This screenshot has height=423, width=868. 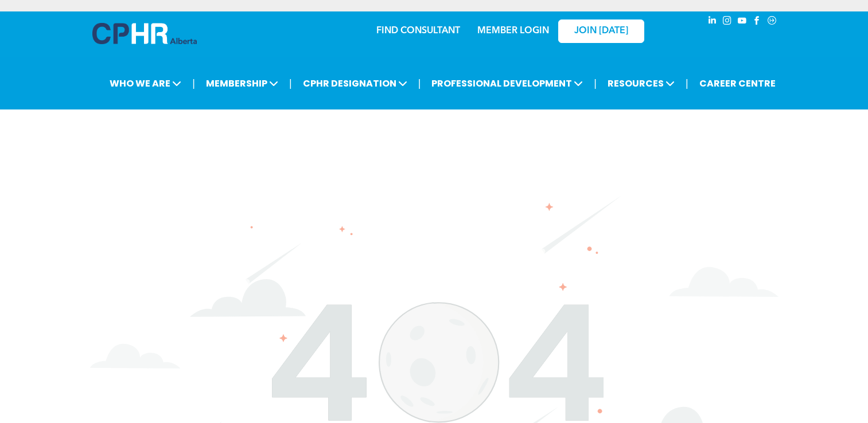 I want to click on a: linkedin, so click(x=713, y=22).